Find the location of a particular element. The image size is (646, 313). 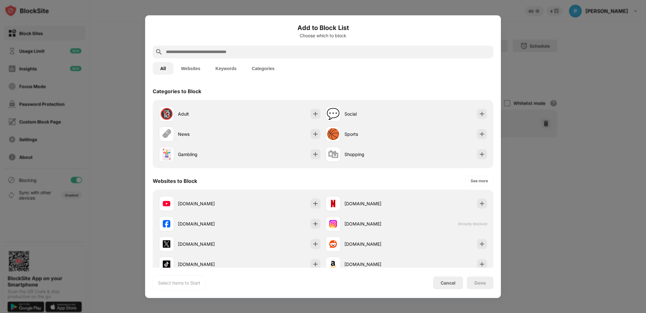

div: Done is located at coordinates (480, 282).